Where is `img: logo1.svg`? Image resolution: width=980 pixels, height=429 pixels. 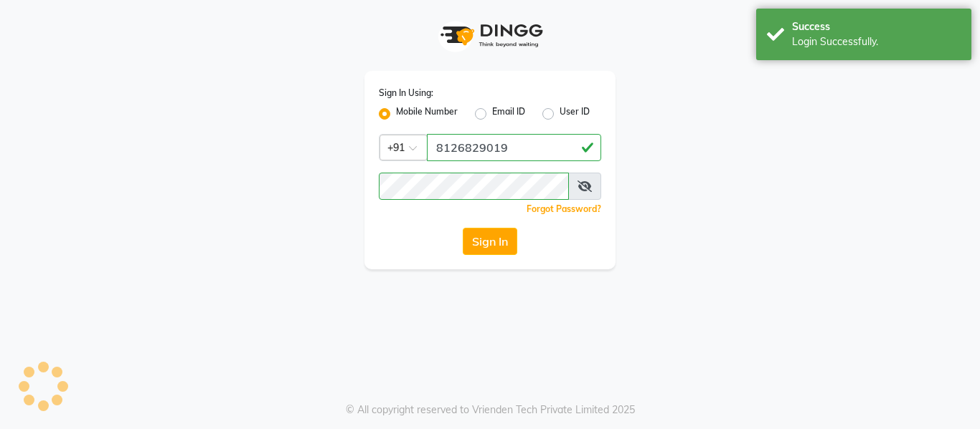
img: logo1.svg is located at coordinates (490, 35).